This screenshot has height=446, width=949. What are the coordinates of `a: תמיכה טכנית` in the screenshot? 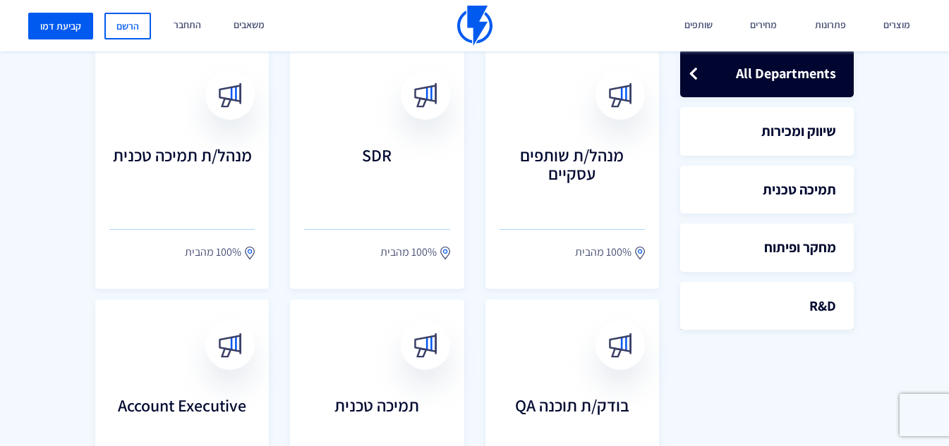 It's located at (767, 190).